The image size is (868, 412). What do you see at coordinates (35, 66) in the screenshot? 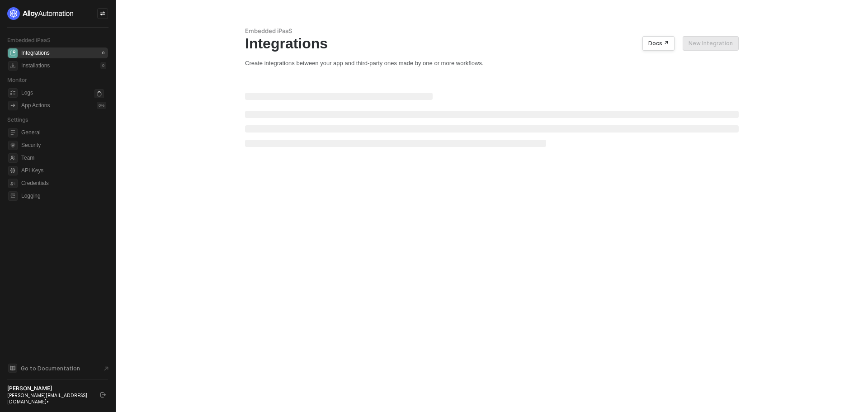
I see `div: Installations` at bounding box center [35, 66].